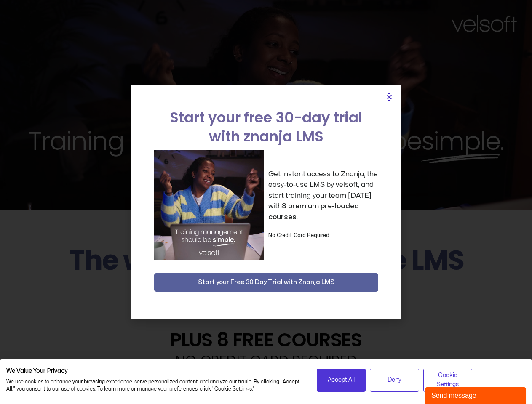 Image resolution: width=532 pixels, height=404 pixels. I want to click on strong: 8 premium pre-loaded courses, so click(313, 212).